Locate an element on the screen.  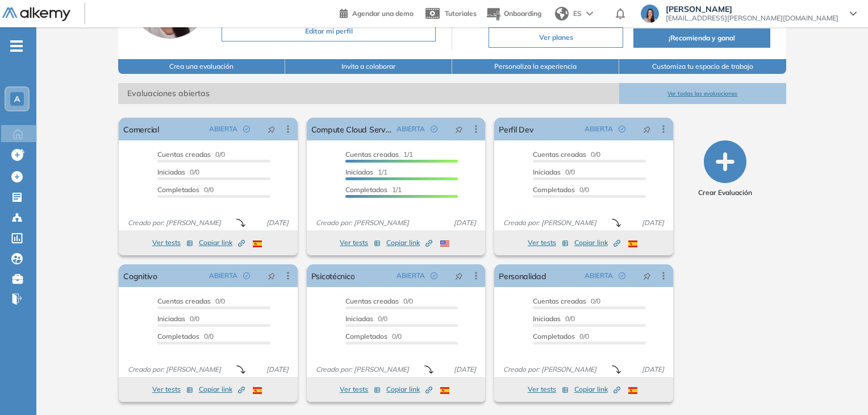
span: Onboarding is located at coordinates (523, 13).